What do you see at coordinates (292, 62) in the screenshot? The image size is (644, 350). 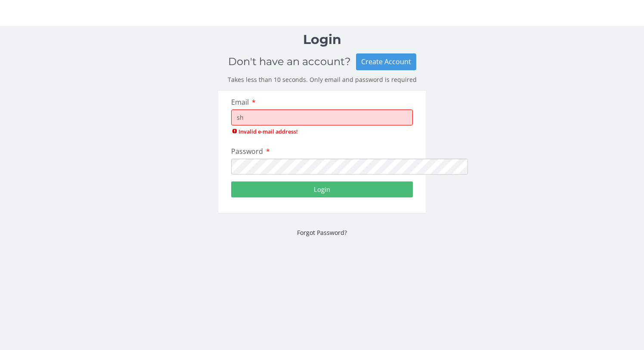 I see `h2: Don't have an account?` at bounding box center [292, 62].